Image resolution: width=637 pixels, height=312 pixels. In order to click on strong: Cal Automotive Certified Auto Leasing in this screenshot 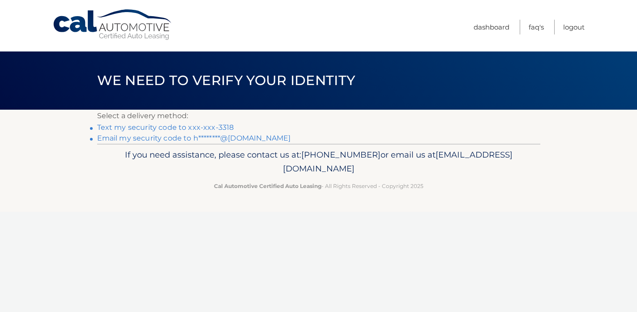, I will do `click(268, 186)`.